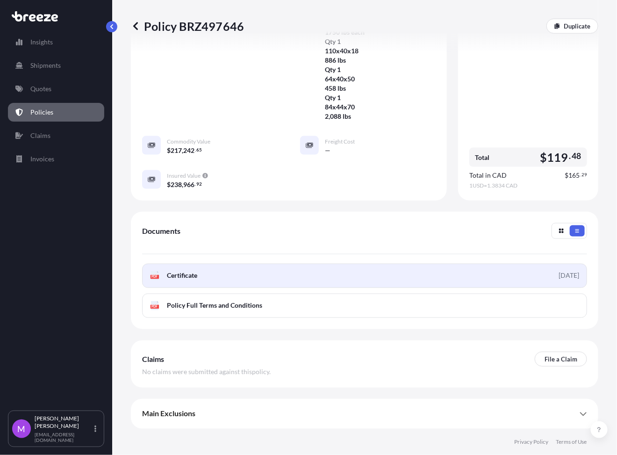 The image size is (617, 455). Describe the element at coordinates (571, 442) in the screenshot. I see `p: Terms of Use` at that location.